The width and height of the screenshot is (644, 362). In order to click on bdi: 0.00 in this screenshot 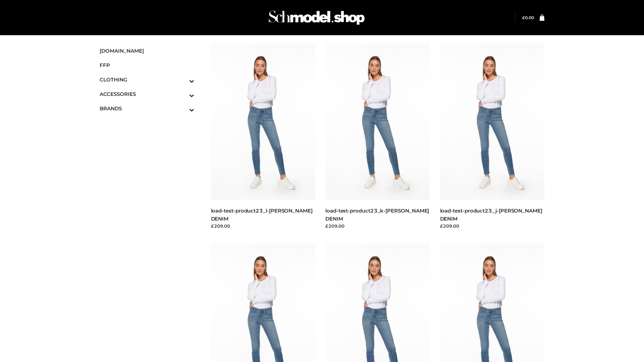, I will do `click(528, 17)`.